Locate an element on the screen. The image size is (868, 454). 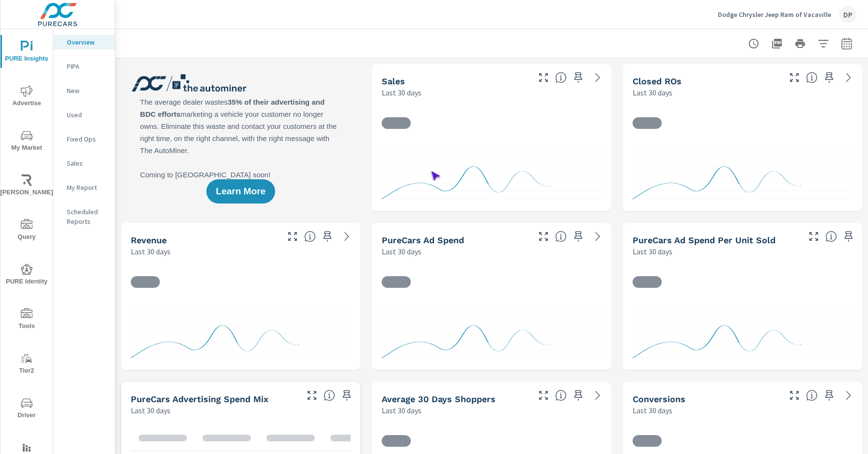
span: This table looks at how you compare to the amount of budget you spend per channel as opposed to y... is located at coordinates (330, 395).